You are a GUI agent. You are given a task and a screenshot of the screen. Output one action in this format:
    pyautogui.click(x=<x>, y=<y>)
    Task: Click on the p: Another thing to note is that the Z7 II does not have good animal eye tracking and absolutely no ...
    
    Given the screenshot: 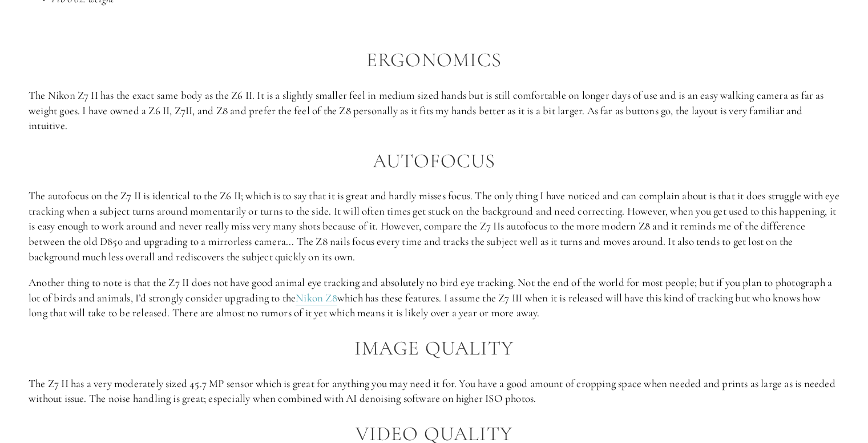 What is the action you would take?
    pyautogui.click(x=433, y=298)
    